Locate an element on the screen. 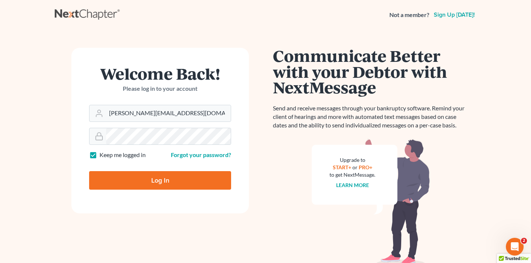 The image size is (531, 263). span: 2 is located at coordinates (524, 240).